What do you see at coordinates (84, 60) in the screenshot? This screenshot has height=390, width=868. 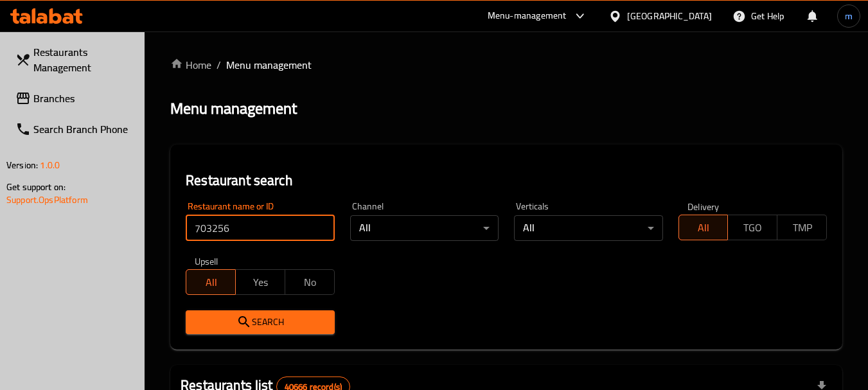 I see `span: Restaurants Management` at bounding box center [84, 60].